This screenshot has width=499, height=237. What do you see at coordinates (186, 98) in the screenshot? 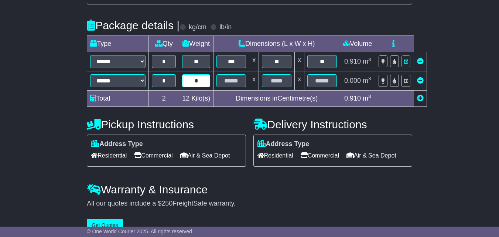
I see `span: 12` at bounding box center [186, 98].